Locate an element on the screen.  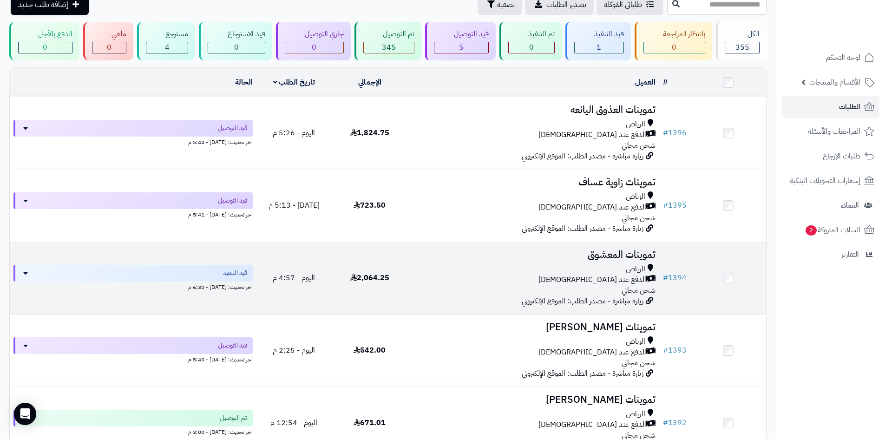
a: #1395 is located at coordinates (675, 205).